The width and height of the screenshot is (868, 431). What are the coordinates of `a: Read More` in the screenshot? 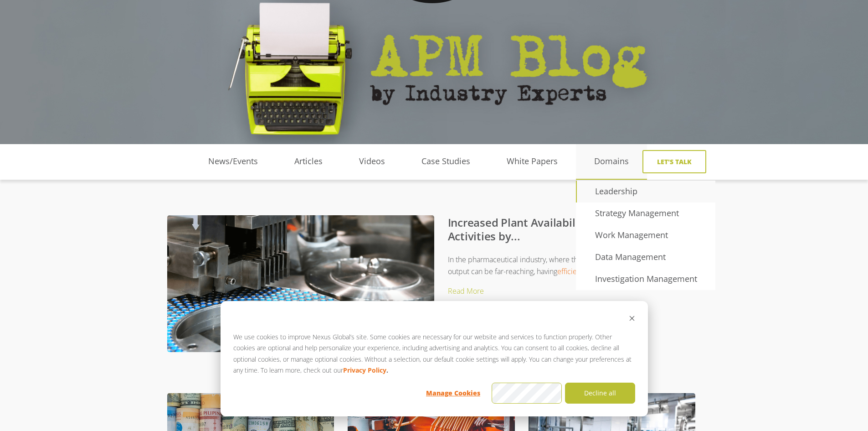 It's located at (465, 291).